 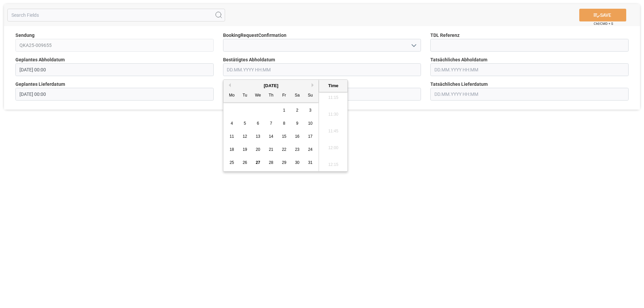 What do you see at coordinates (232, 149) in the screenshot?
I see `div: Choose Monday, August 18th, 2025` at bounding box center [232, 149].